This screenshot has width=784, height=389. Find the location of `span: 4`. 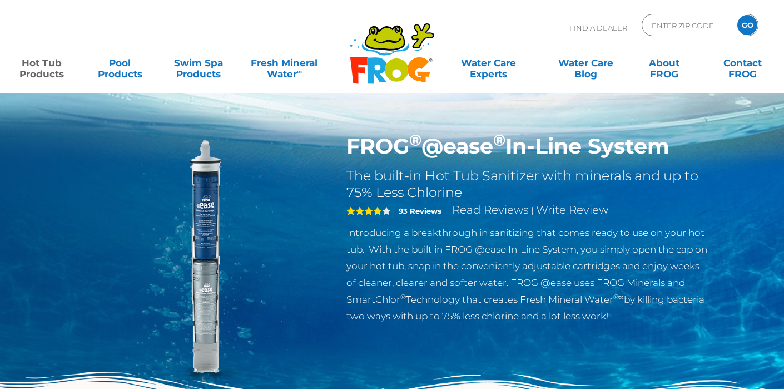

span: 4 is located at coordinates (364, 211).